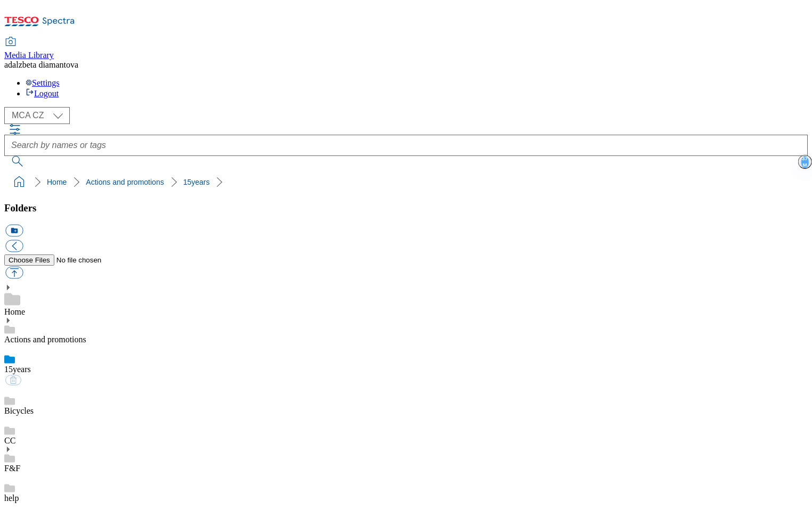  I want to click on a: home, so click(19, 182).